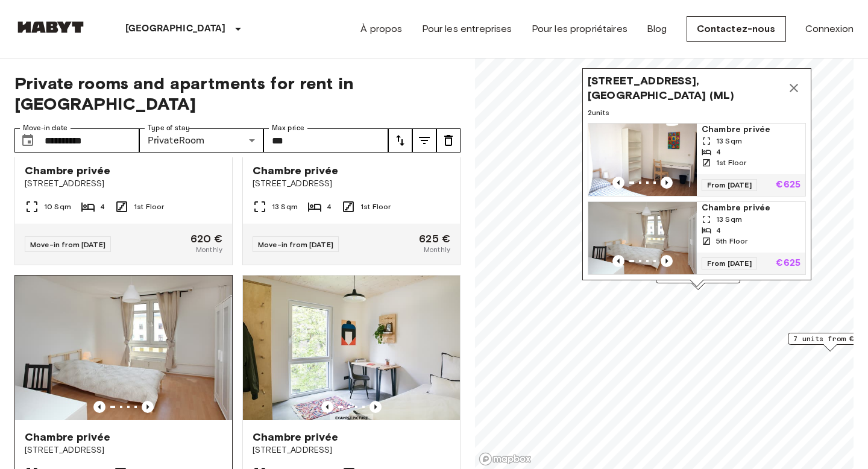 Image resolution: width=868 pixels, height=469 pixels. What do you see at coordinates (829, 29) in the screenshot?
I see `a: Connexion` at bounding box center [829, 29].